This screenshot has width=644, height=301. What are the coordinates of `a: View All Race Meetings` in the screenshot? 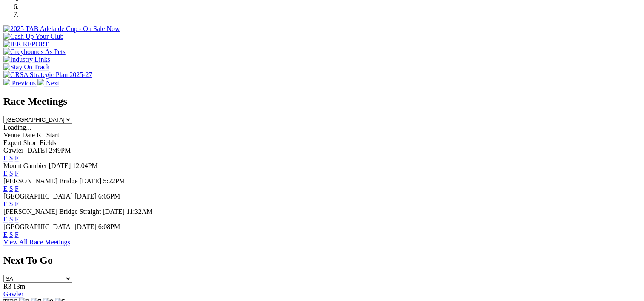 It's located at (37, 242).